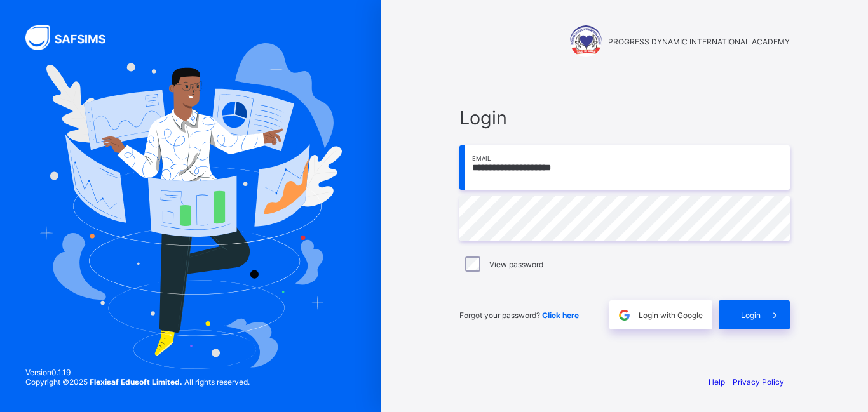 The image size is (868, 412). Describe the element at coordinates (699, 41) in the screenshot. I see `span: PROGRESS DYNAMIC INTERNATIONAL ACADEMY` at that location.